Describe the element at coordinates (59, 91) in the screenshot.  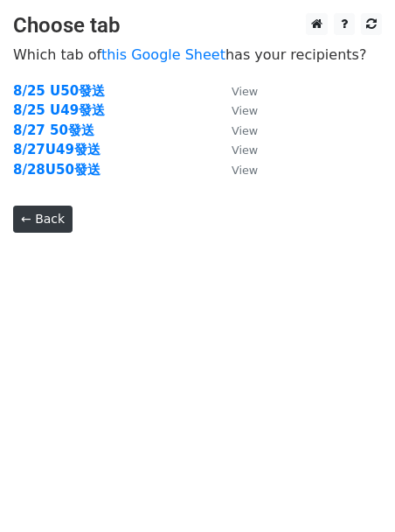
I see `a: 8/25 U50發送` at that location.